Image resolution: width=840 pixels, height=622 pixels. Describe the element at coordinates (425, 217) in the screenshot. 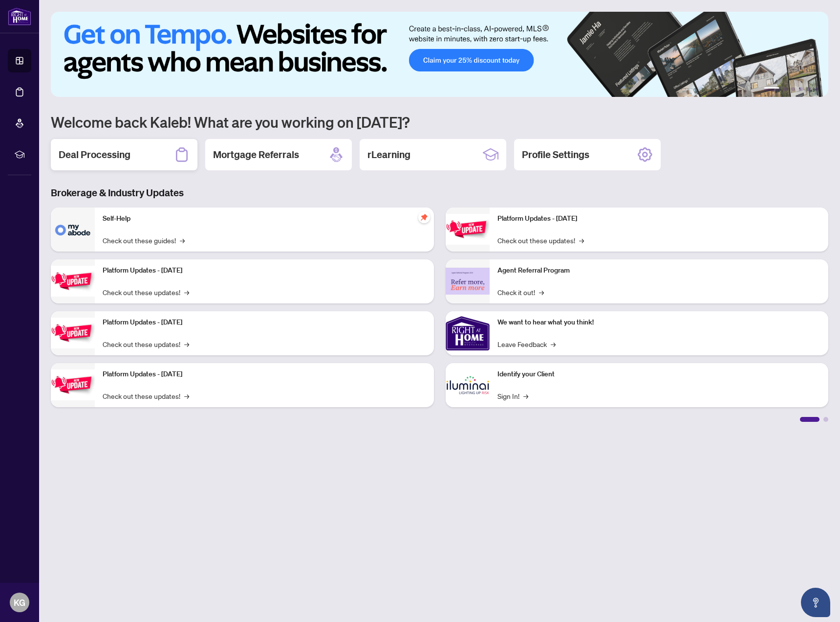

I see `span: pushpin` at that location.